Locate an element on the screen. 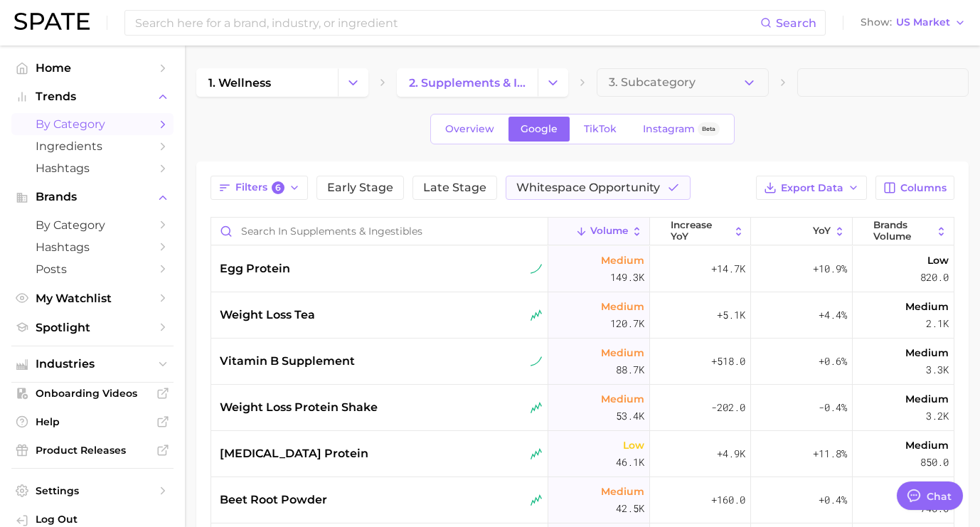 The height and width of the screenshot is (527, 980). span: +518.0 is located at coordinates (728, 361).